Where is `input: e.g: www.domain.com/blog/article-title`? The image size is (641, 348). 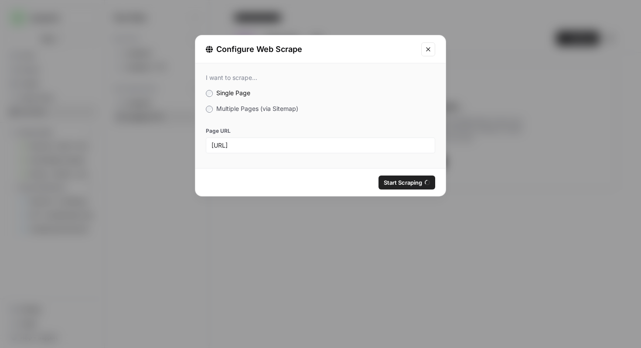
input: e.g: www.domain.com/blog/article-title is located at coordinates (321, 145).